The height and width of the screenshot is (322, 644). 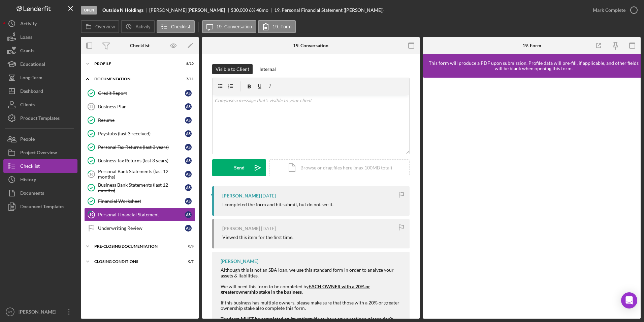 What do you see at coordinates (239, 10) in the screenshot?
I see `span: $30,000` at bounding box center [239, 10].